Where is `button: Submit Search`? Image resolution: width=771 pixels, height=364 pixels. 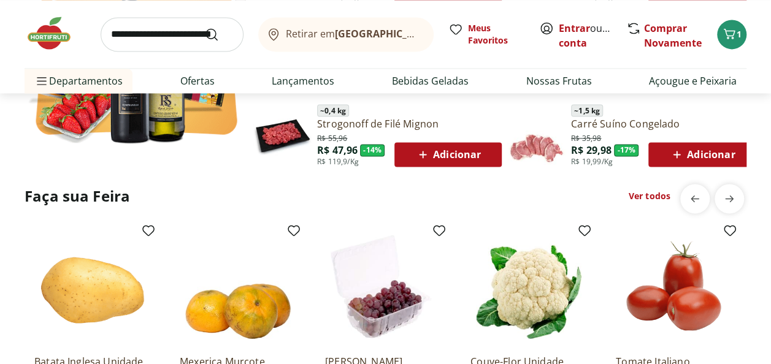
button: Submit Search is located at coordinates (219, 34).